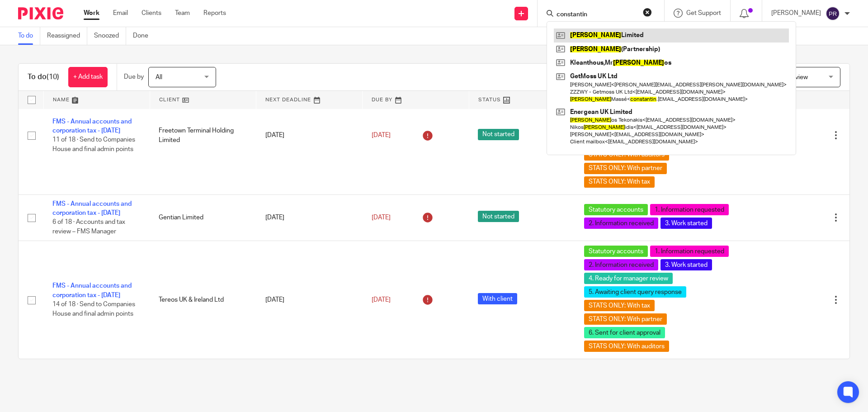  Describe the element at coordinates (596, 15) in the screenshot. I see `input: Search` at that location.